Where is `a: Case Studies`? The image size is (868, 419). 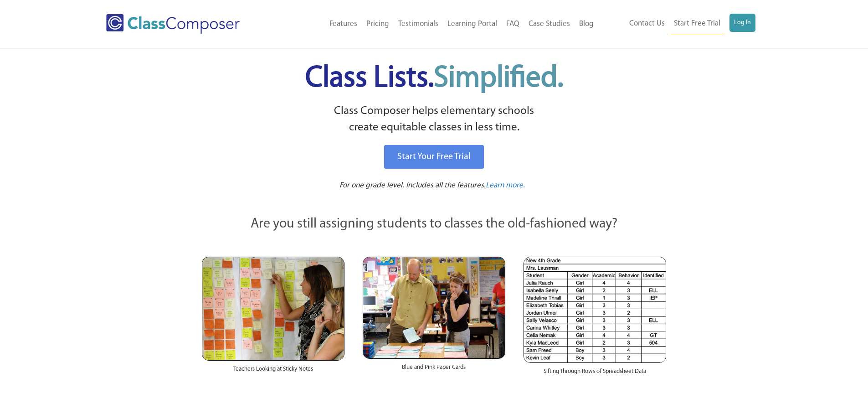 a: Case Studies is located at coordinates (549, 24).